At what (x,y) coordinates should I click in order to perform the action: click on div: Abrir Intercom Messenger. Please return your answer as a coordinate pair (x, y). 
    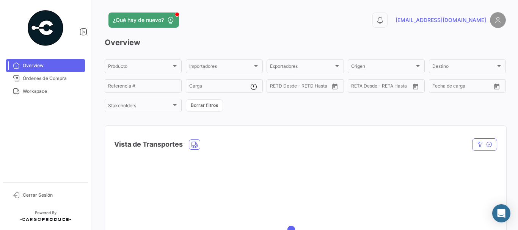
    Looking at the image, I should click on (502, 214).